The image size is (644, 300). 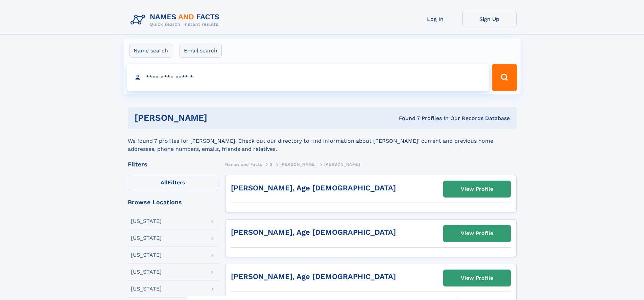 What do you see at coordinates (407, 118) in the screenshot?
I see `div: Found 7 Profiles In Our Records Database` at bounding box center [407, 118].